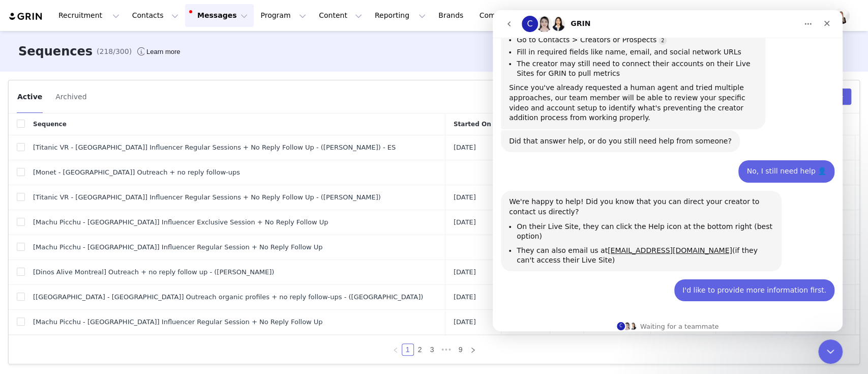 The image size is (868, 374). What do you see at coordinates (452, 15) in the screenshot?
I see `a: Brands` at bounding box center [452, 15].